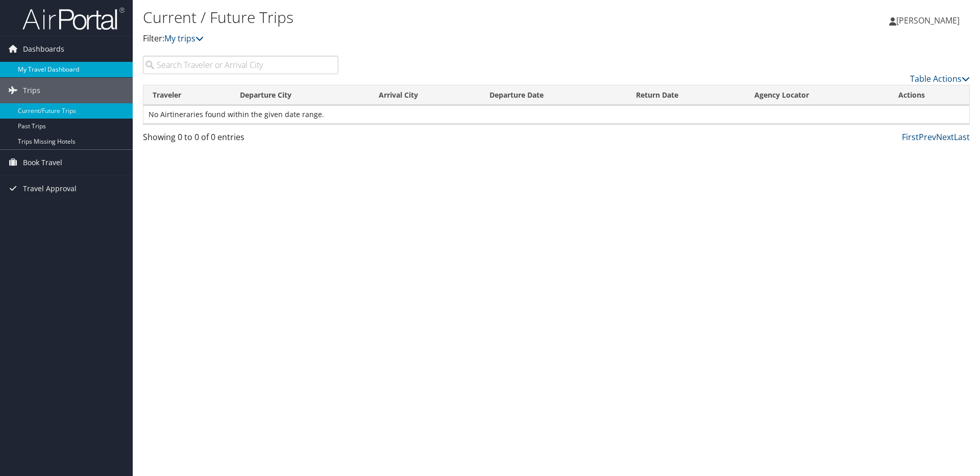  I want to click on p: Filter:, so click(419, 39).